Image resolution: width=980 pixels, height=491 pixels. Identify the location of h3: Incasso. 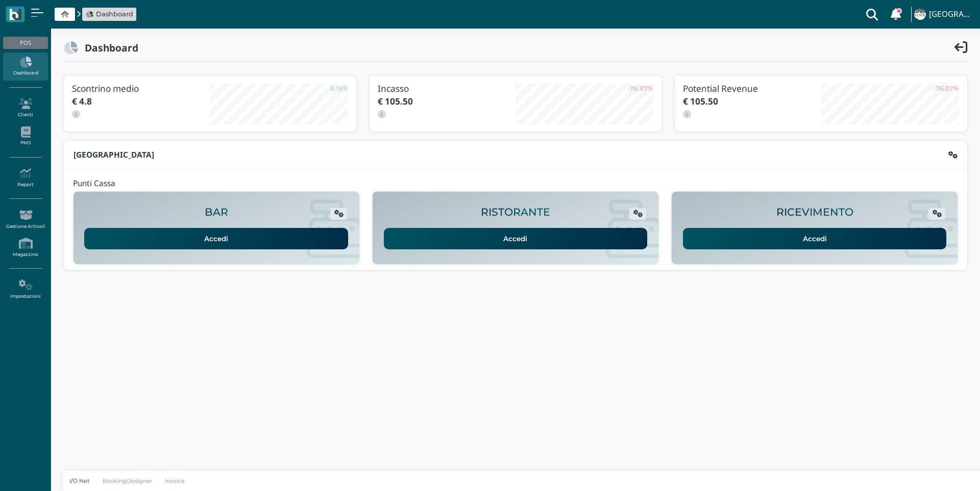
(447, 89).